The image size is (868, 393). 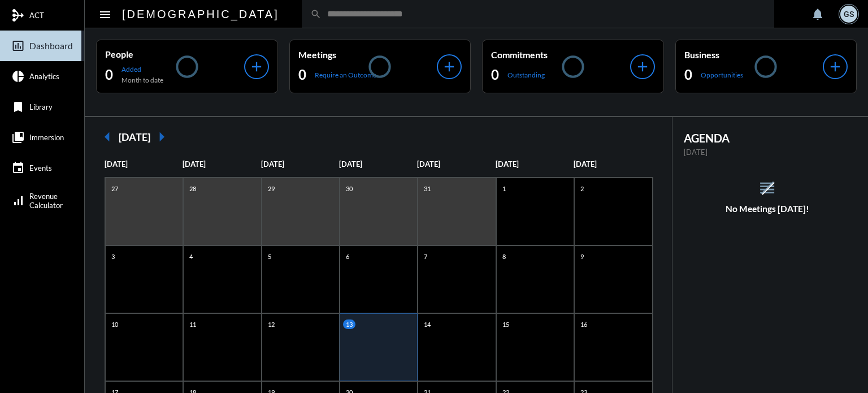 What do you see at coordinates (347, 256) in the screenshot?
I see `p: 6` at bounding box center [347, 256].